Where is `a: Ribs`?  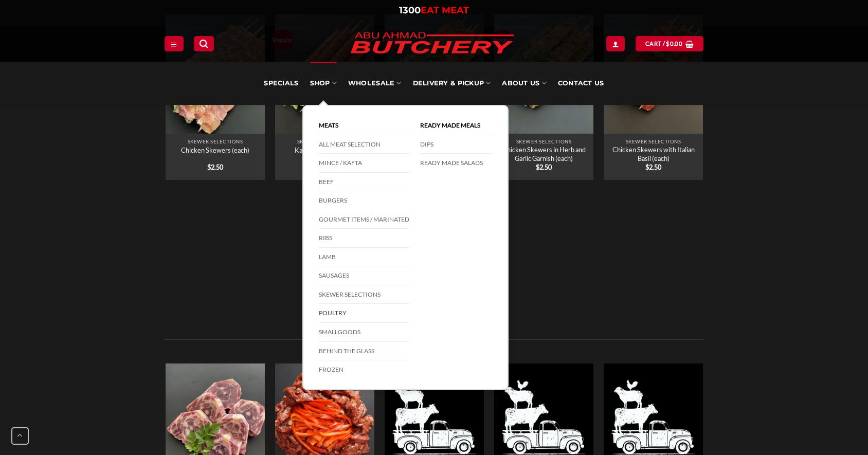
a: Ribs is located at coordinates (364, 238).